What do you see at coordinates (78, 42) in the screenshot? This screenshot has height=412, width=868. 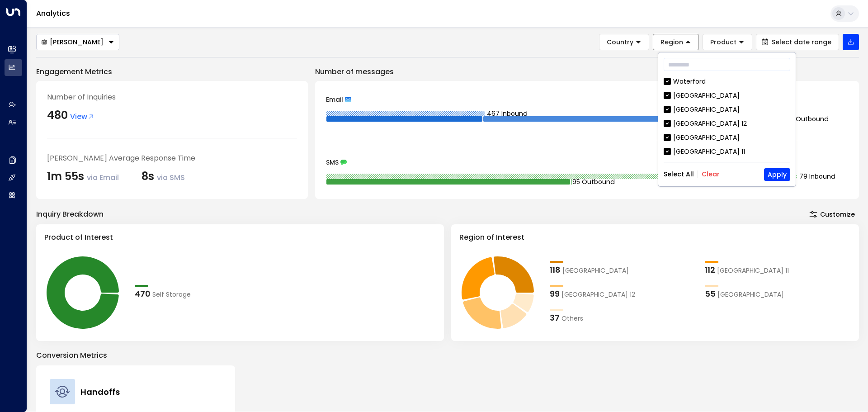 I see `div: Button group with a nested menu` at bounding box center [78, 42].